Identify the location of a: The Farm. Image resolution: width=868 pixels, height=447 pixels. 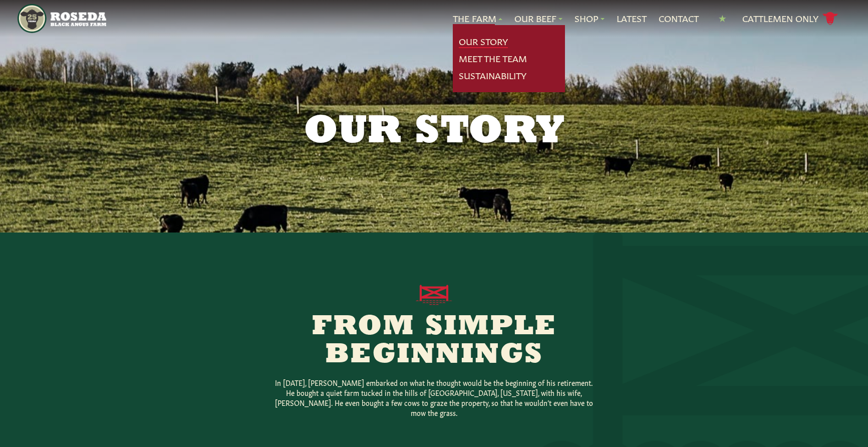
(478, 19).